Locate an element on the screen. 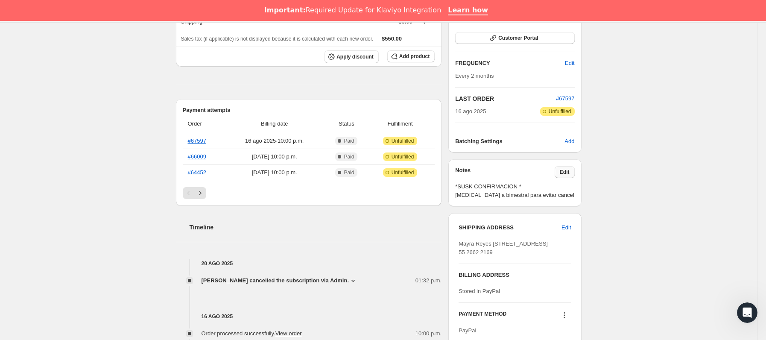 The image size is (766, 340). span: Order processed successfully. is located at coordinates (251, 333).